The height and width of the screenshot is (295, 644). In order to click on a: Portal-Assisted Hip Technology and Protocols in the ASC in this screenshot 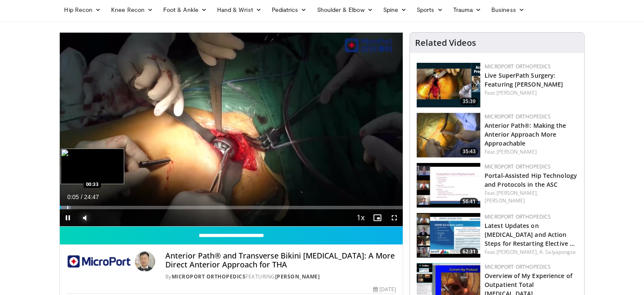, I will do `click(531, 180)`.